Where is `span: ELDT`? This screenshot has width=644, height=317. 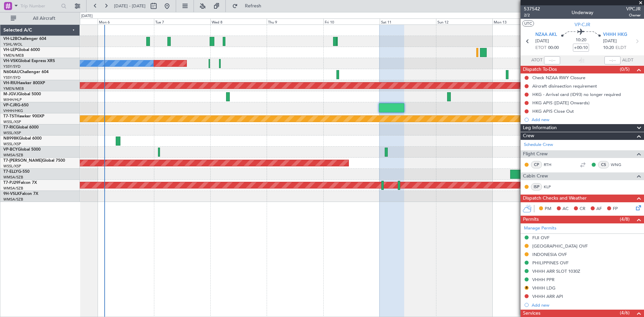
span: ELDT is located at coordinates (621, 48).